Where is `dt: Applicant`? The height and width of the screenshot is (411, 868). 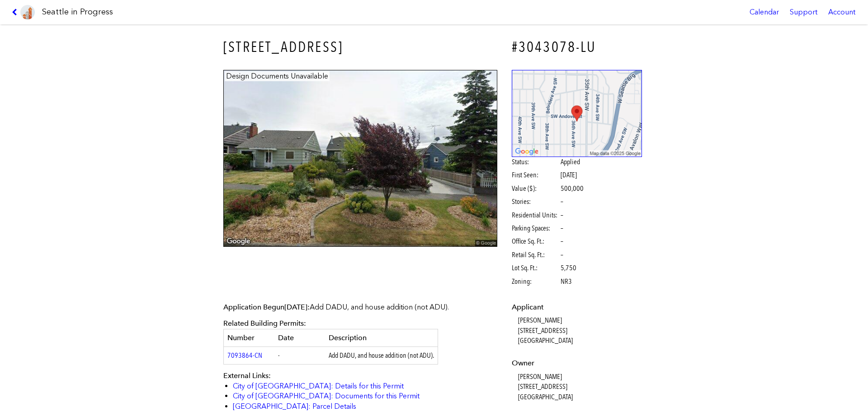
dt: Applicant is located at coordinates (577, 308).